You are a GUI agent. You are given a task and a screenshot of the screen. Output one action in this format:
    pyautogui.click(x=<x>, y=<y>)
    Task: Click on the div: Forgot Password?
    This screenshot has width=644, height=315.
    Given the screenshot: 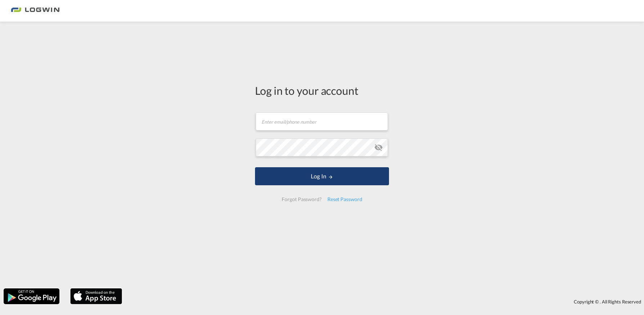 What is the action you would take?
    pyautogui.click(x=301, y=199)
    